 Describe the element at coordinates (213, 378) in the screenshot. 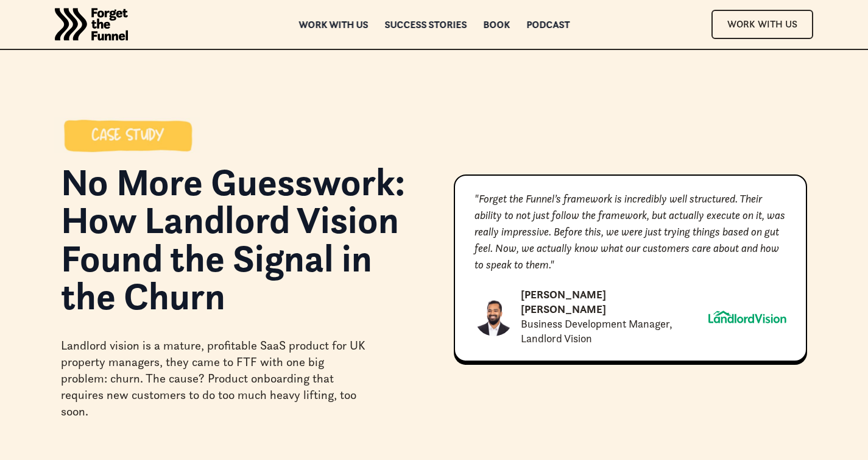

I see `div: Landlord vision is a mature, profitable SaaS product for UK property managers, they came to FTF w...` at that location.